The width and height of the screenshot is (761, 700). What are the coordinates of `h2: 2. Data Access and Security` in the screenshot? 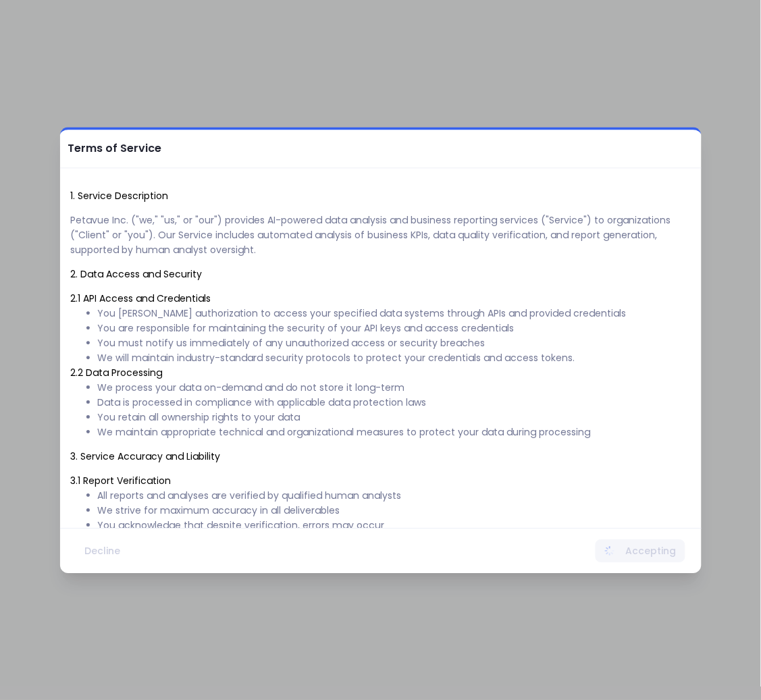 It's located at (380, 274).